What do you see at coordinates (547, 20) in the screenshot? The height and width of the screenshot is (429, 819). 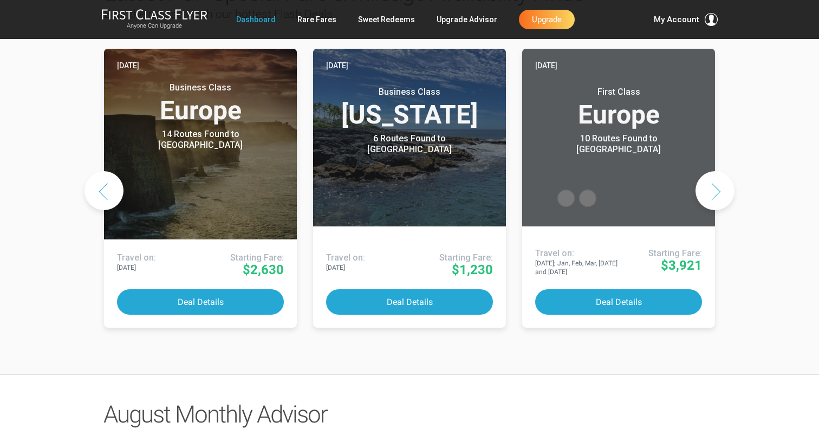 I see `a: Upgrade` at bounding box center [547, 20].